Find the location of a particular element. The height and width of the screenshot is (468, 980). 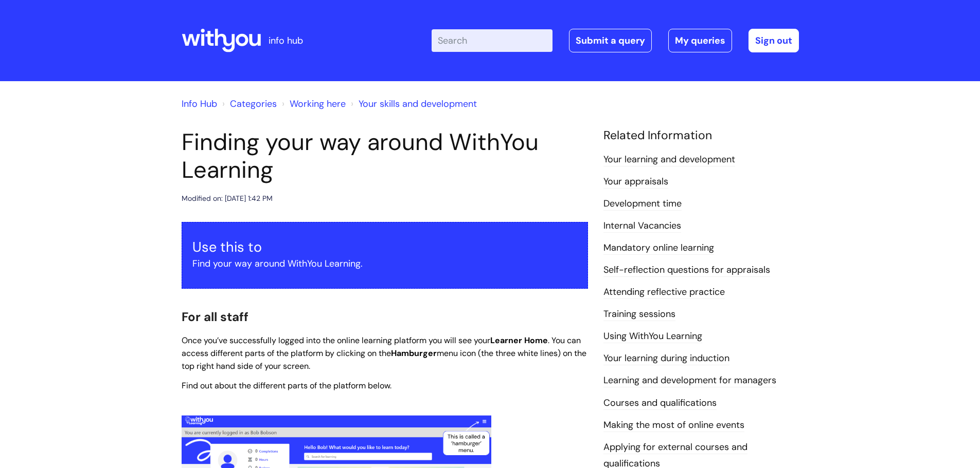

a: My queries is located at coordinates (700, 41).